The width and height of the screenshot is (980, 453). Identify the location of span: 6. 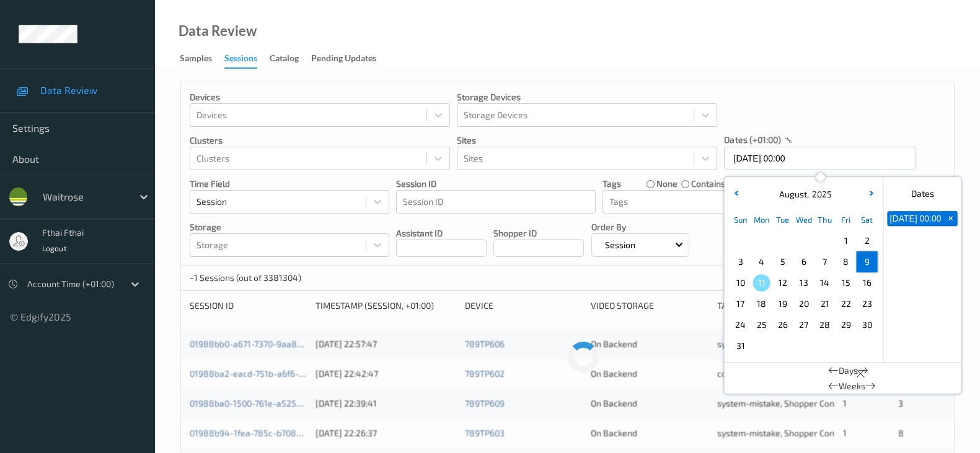
(803, 262).